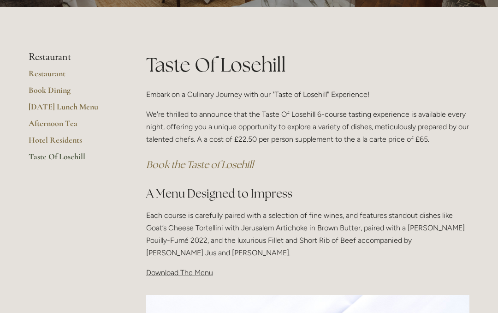 The width and height of the screenshot is (498, 313). Describe the element at coordinates (72, 127) in the screenshot. I see `a: Afternoon Tea` at that location.